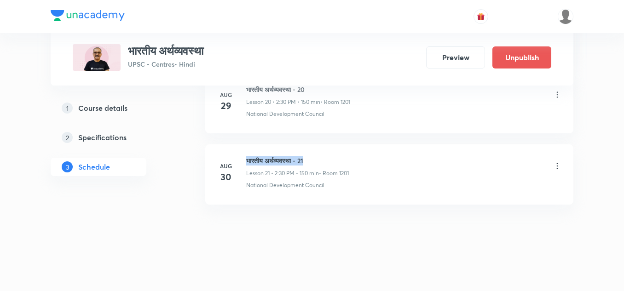 This screenshot has width=624, height=291. Describe the element at coordinates (87, 17) in the screenshot. I see `a: Company Logo` at that location.